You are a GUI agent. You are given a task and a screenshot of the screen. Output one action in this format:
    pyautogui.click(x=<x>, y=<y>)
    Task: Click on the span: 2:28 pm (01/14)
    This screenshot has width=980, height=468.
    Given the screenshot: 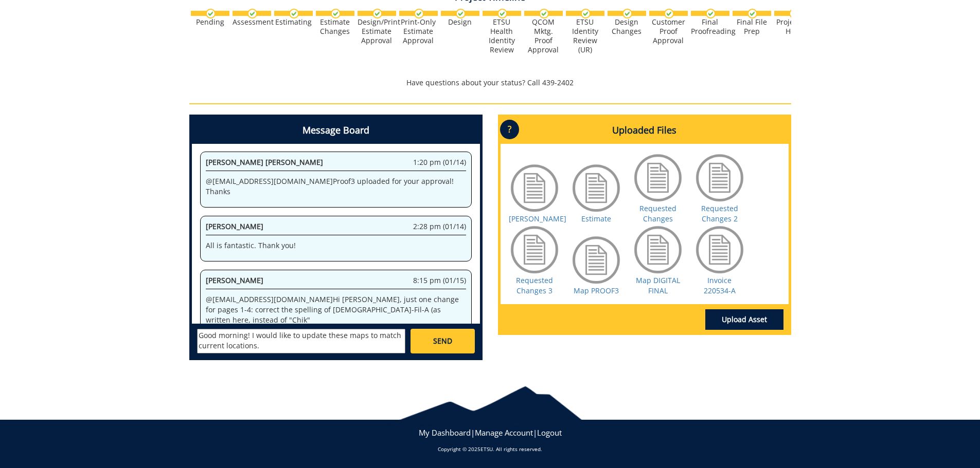 What is the action you would take?
    pyautogui.click(x=439, y=227)
    